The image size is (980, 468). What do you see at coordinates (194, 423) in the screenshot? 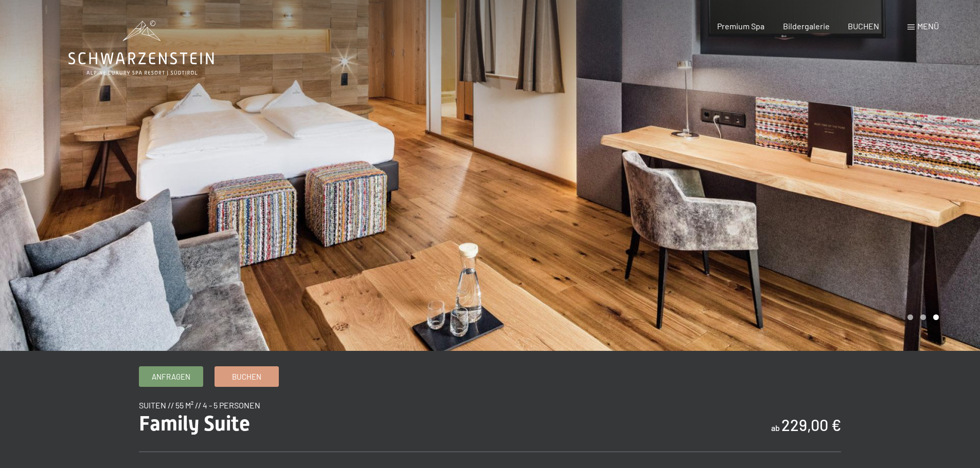
I see `span: Family Suite` at bounding box center [194, 423].